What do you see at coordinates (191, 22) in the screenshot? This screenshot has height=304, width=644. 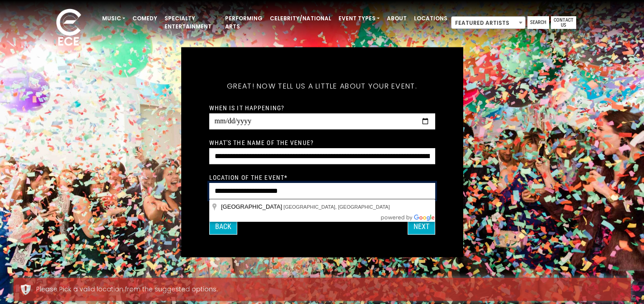 I see `a: Specialty Entertainment` at bounding box center [191, 22].